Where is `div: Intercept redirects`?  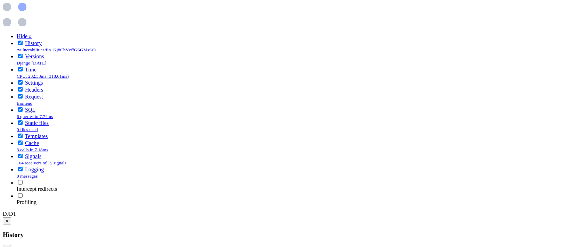
div: Intercept redirects is located at coordinates (298, 189).